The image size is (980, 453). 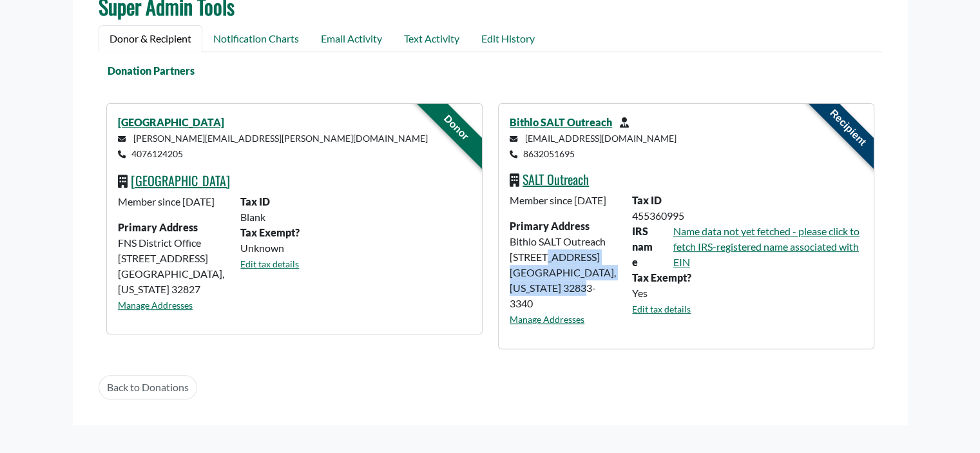 What do you see at coordinates (355, 217) in the screenshot?
I see `div: Blank` at bounding box center [355, 217].